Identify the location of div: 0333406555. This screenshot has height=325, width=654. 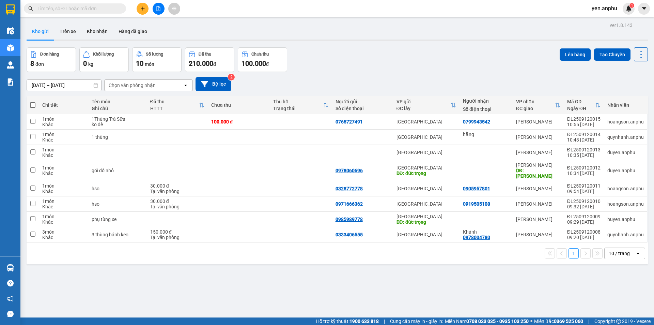
(349, 234).